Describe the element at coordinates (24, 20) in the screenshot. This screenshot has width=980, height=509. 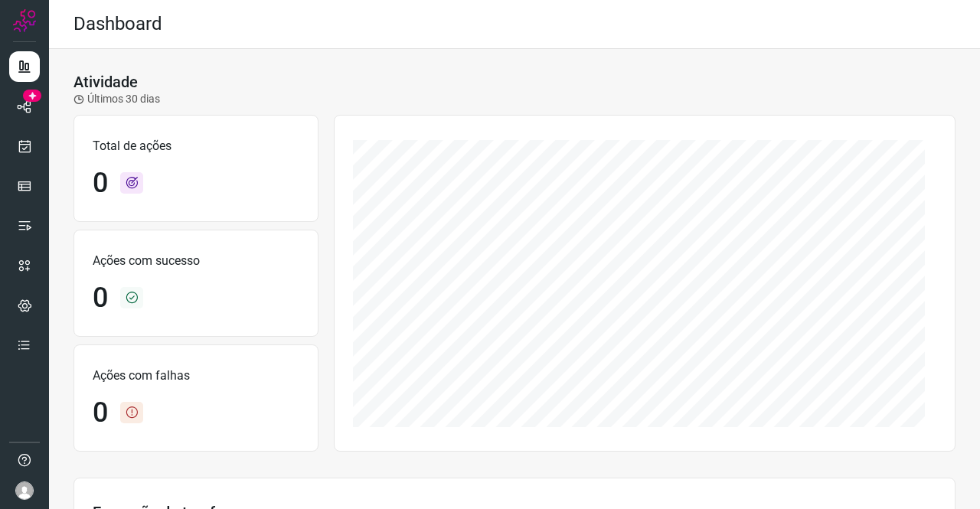
I see `img: Logo` at that location.